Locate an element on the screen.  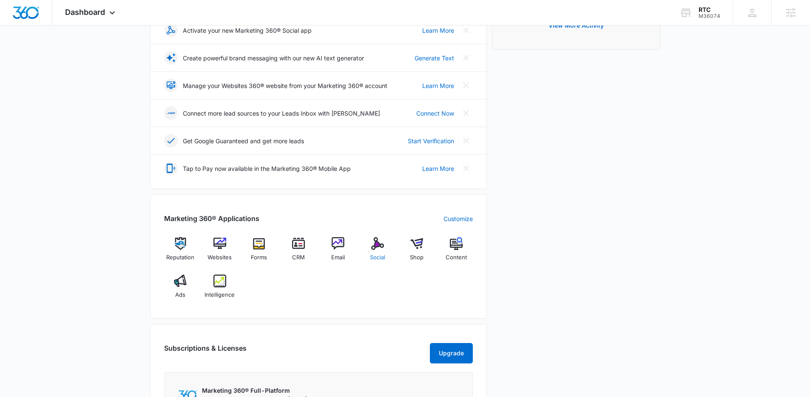
a: Reputation is located at coordinates (180, 252).